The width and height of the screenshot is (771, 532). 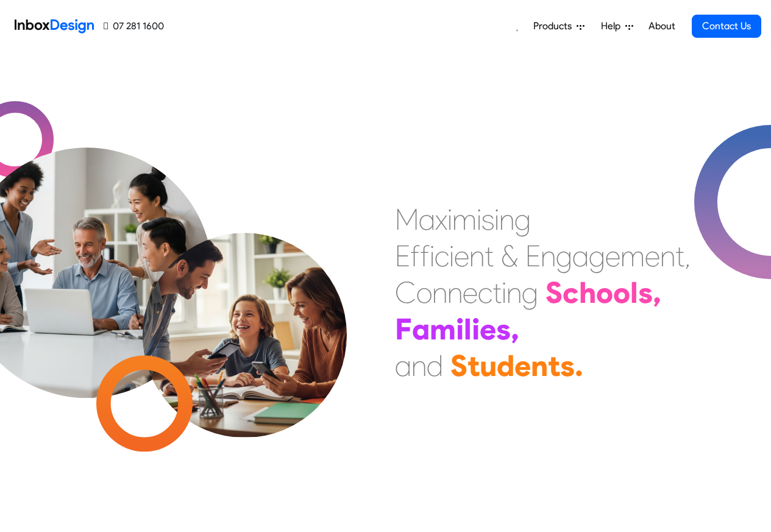 I want to click on span: Help, so click(x=613, y=26).